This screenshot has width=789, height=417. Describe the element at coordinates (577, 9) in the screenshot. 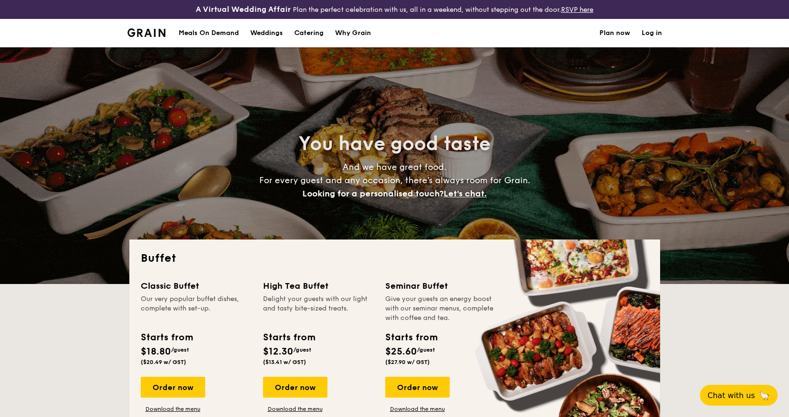

I see `a: RSVP here` at that location.